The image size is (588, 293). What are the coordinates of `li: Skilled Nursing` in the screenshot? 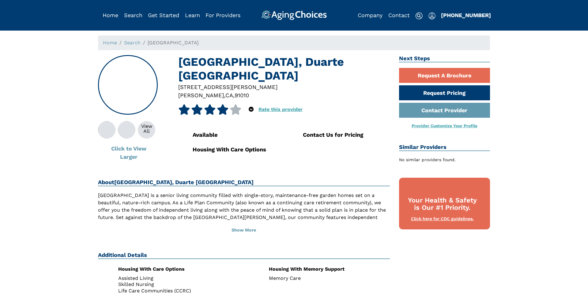 It's located at (178, 285).